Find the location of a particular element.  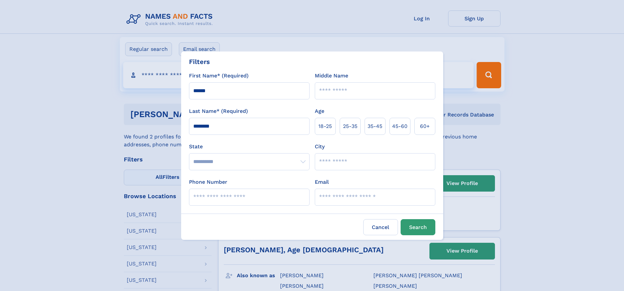

span: 18‑25 is located at coordinates (325, 126).